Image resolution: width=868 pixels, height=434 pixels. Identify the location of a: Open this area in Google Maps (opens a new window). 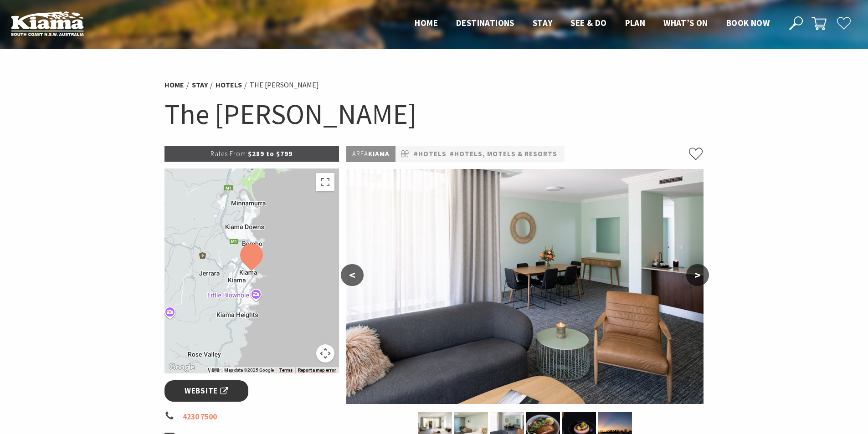
(182, 368).